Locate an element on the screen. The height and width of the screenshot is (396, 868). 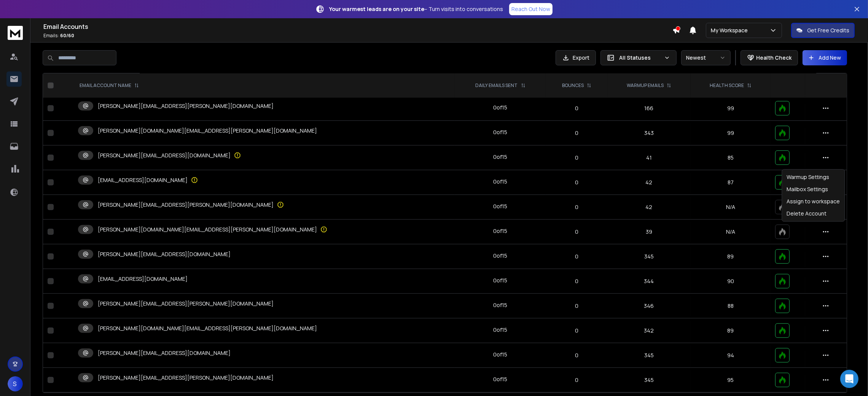
p: WARMUP EMAILS is located at coordinates (645, 86).